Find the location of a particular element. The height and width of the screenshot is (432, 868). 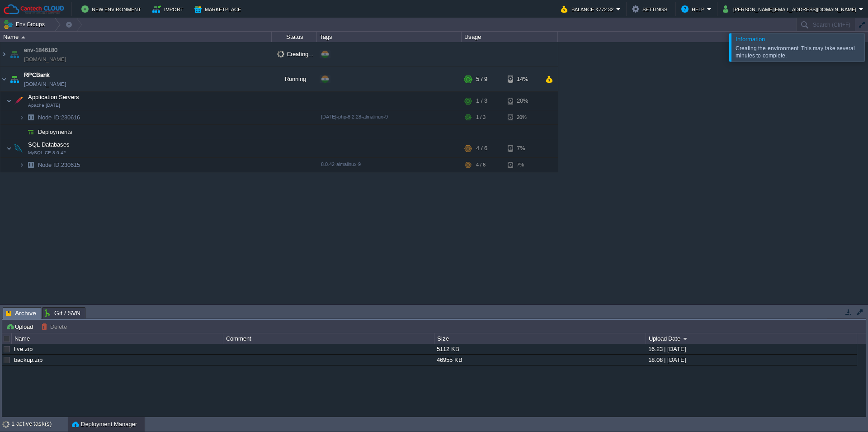

div: Status is located at coordinates (295, 36).